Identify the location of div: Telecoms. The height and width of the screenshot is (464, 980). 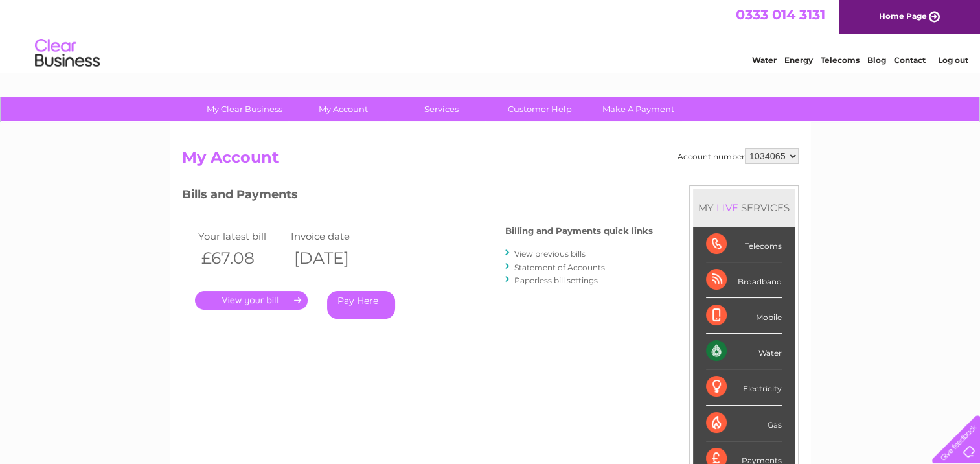
(744, 244).